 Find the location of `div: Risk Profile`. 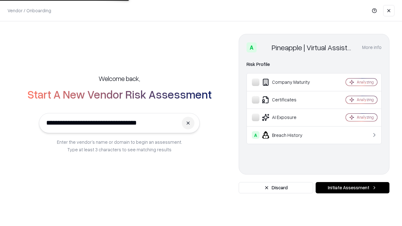

div: Risk Profile is located at coordinates (314, 64).